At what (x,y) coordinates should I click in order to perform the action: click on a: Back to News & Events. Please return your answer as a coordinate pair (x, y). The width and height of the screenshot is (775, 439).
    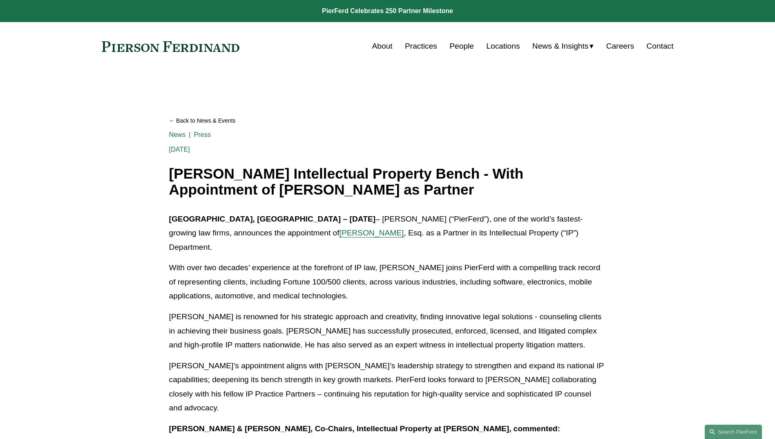
    Looking at the image, I should click on (388, 120).